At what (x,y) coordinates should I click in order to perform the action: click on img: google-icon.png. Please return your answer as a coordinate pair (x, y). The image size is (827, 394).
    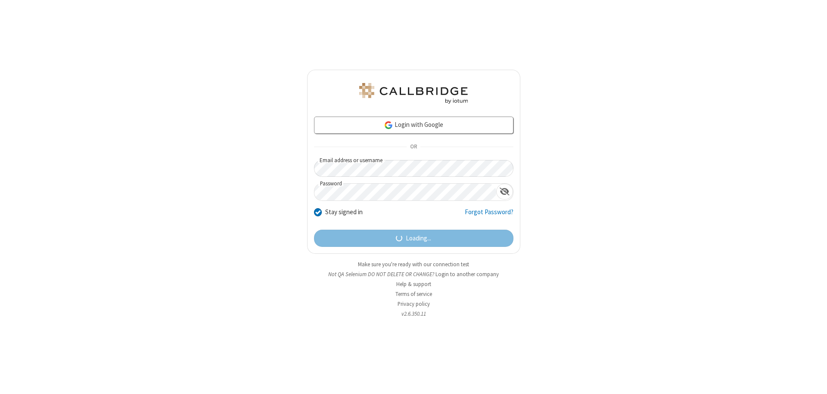
    Looking at the image, I should click on (388, 125).